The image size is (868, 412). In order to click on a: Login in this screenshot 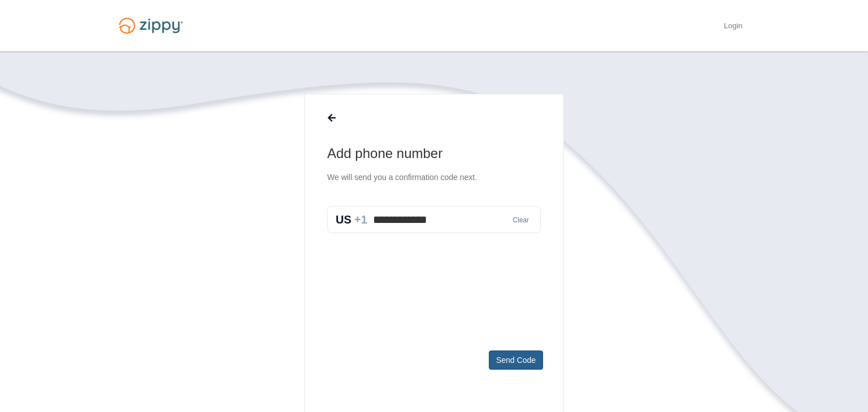, I will do `click(733, 27)`.